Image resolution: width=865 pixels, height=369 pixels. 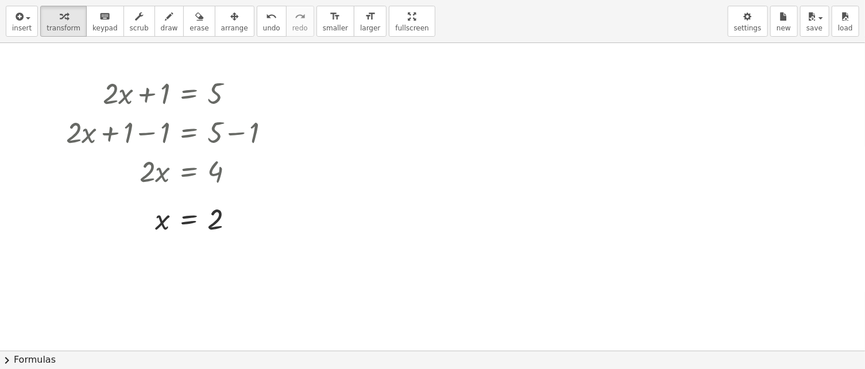 I want to click on button: format_sizelarger, so click(x=370, y=21).